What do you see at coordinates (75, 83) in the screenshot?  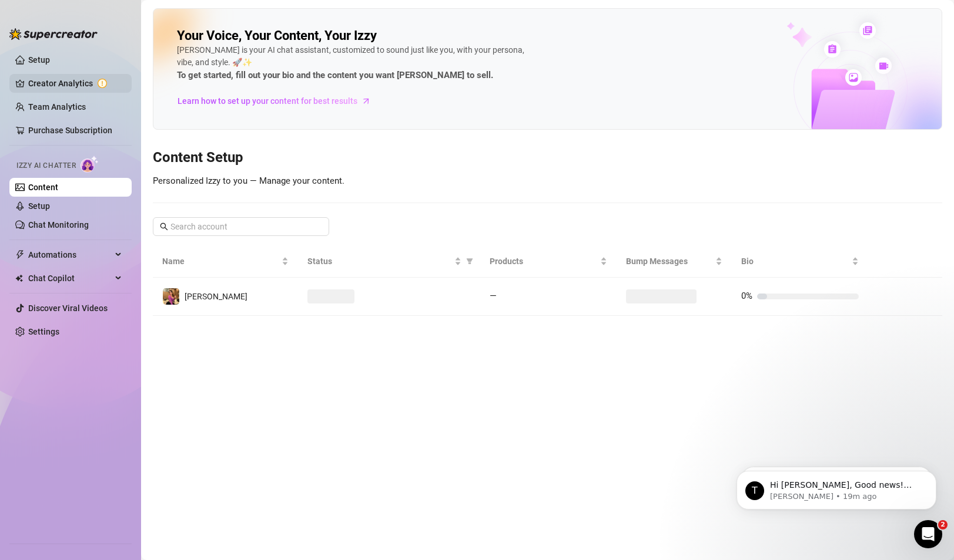 I see `a: Creator Analytics exclamation-circle` at bounding box center [75, 83].